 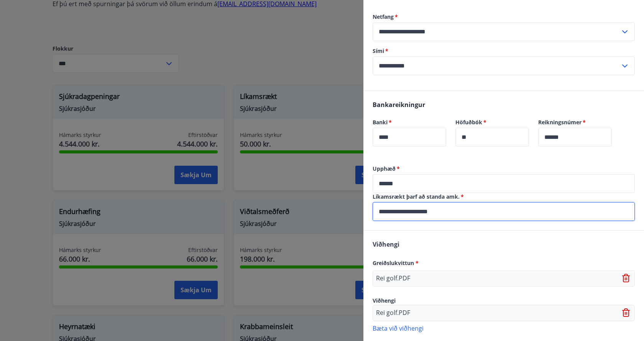 I want to click on div: Líkamsrækt þarf að standa amk., so click(x=503, y=211).